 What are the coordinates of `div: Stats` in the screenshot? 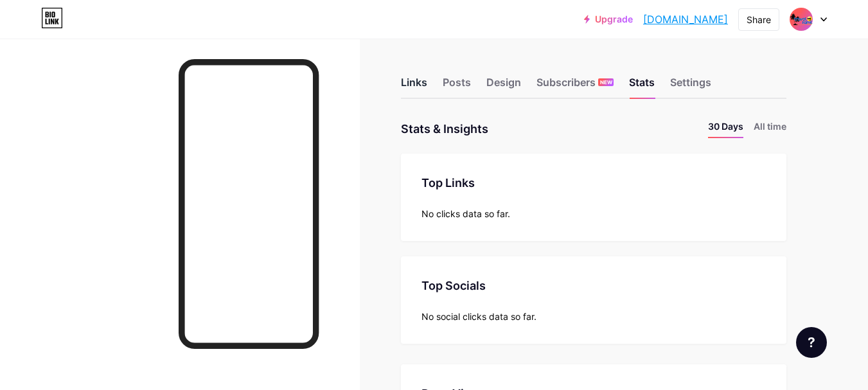 It's located at (642, 86).